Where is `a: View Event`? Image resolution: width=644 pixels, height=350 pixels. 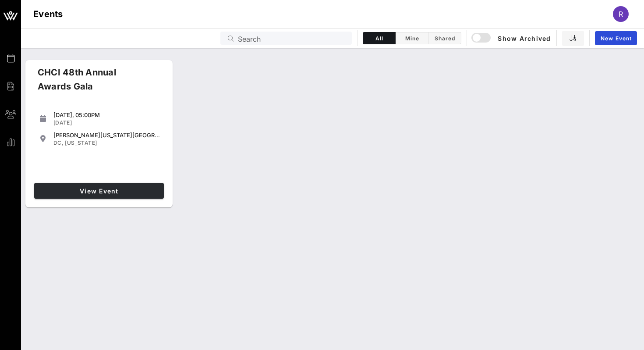
a: View Event is located at coordinates (99, 191).